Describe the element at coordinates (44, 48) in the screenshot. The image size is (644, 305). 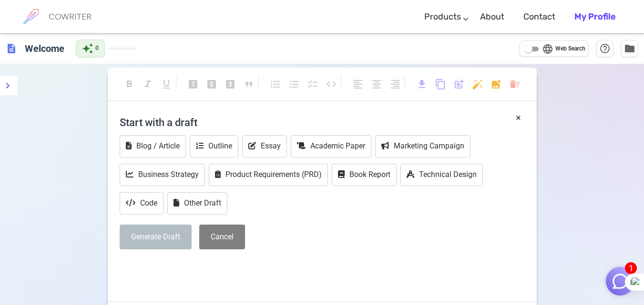
I see `h6: Click to edit title` at that location.